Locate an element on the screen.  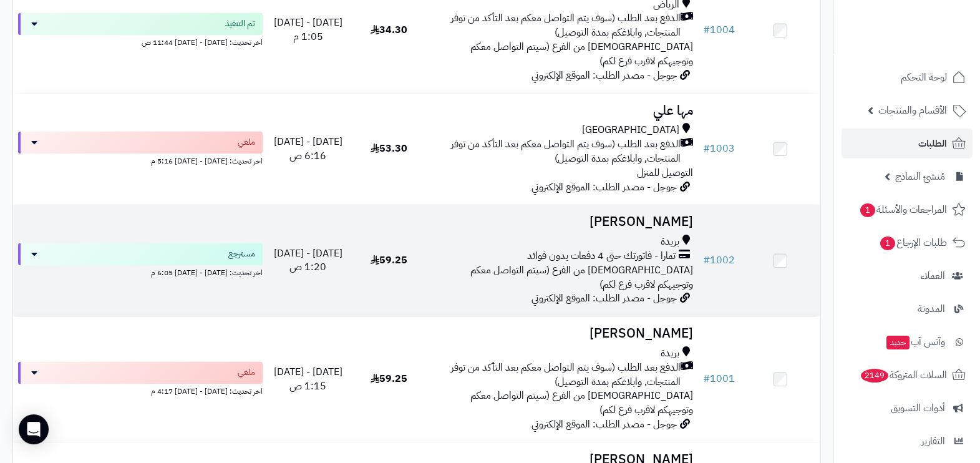
span: 2149 is located at coordinates (875, 375).